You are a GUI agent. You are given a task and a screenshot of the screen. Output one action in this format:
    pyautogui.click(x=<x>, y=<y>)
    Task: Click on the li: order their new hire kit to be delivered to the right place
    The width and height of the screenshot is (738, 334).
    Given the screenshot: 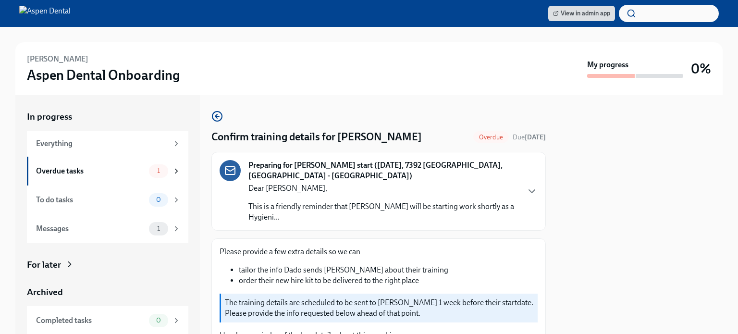 What is the action you would take?
    pyautogui.click(x=388, y=281)
    